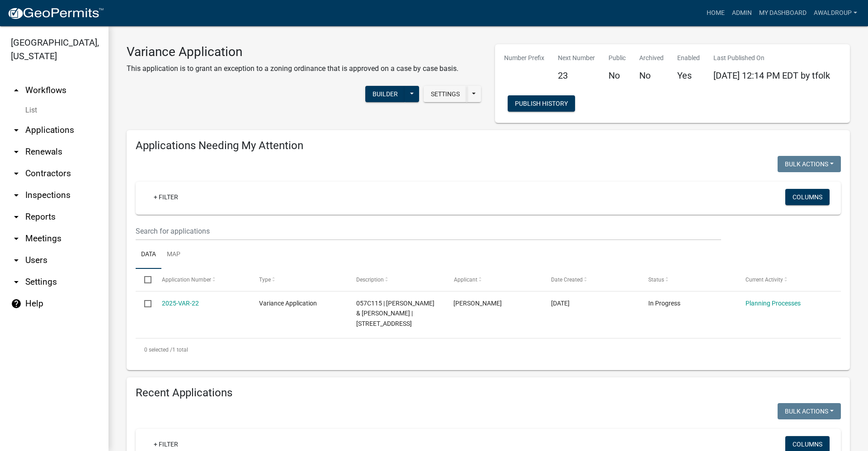 The height and width of the screenshot is (451, 868). What do you see at coordinates (772, 58) in the screenshot?
I see `p: Last Published On` at bounding box center [772, 58].